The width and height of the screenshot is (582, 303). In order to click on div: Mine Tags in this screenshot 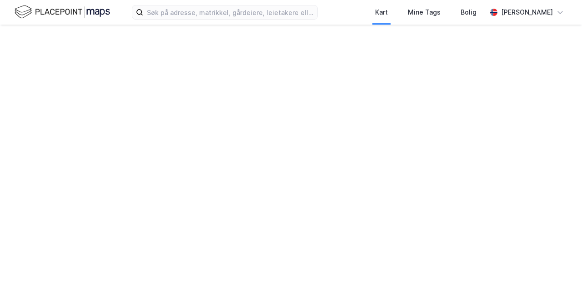, I will do `click(424, 12)`.